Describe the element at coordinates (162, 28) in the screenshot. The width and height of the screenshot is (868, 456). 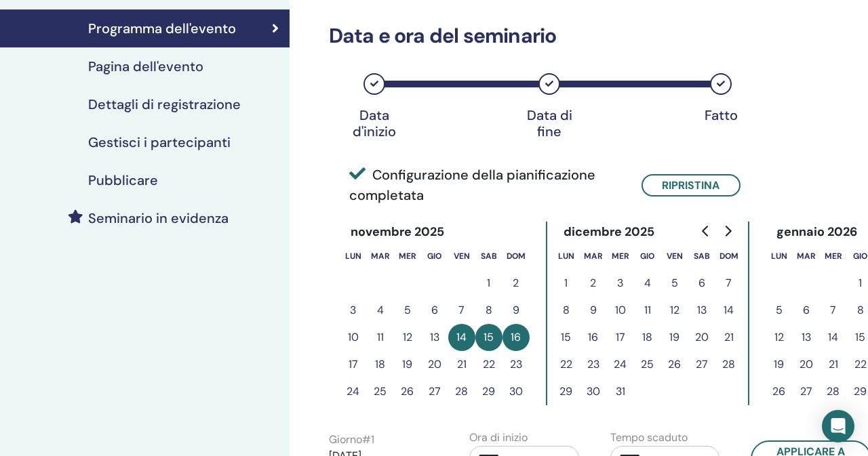
I see `h4: Programma dell'evento` at that location.